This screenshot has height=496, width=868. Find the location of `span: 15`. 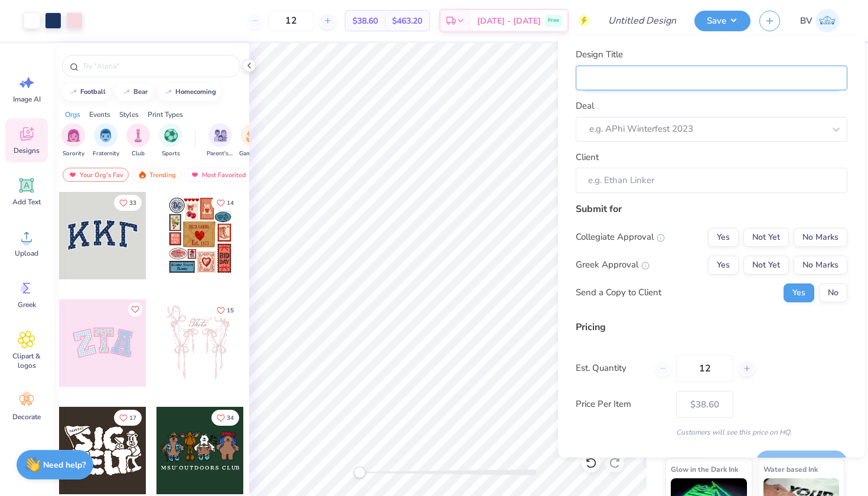

span: 15 is located at coordinates (230, 311).